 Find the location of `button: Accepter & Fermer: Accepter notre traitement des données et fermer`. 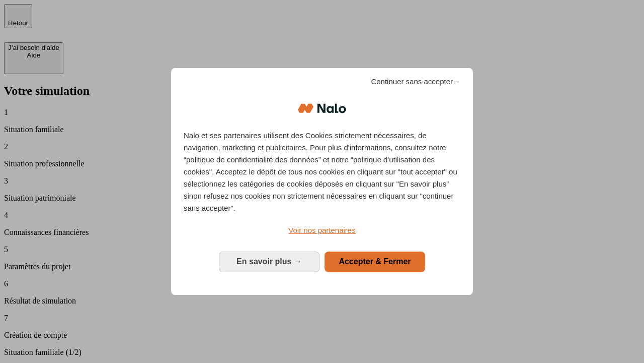

button: Accepter & Fermer: Accepter notre traitement des données et fermer is located at coordinates (375, 262).